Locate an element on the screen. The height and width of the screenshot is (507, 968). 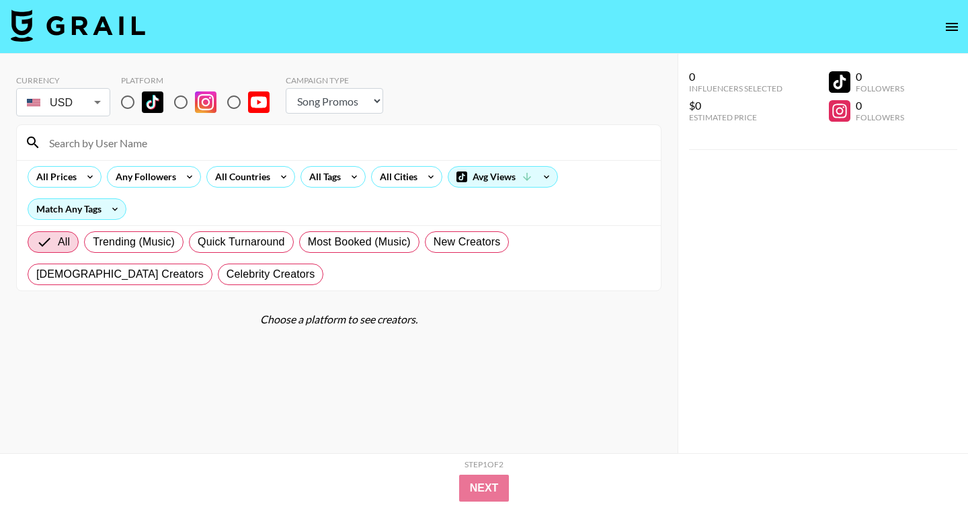
div: Influencers Selected is located at coordinates (735, 88).